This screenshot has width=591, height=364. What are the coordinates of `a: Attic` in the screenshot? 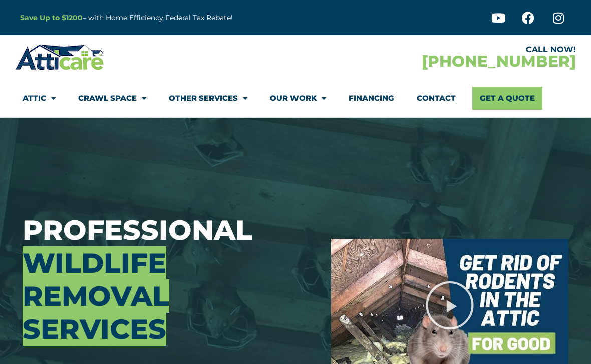 It's located at (39, 98).